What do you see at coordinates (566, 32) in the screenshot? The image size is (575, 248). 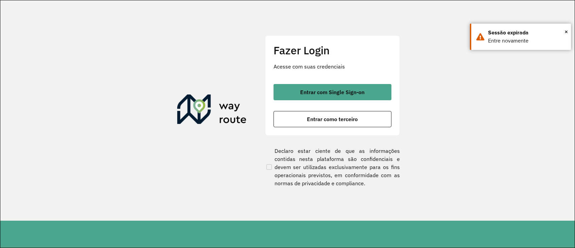 I see `button: Close` at bounding box center [566, 32].